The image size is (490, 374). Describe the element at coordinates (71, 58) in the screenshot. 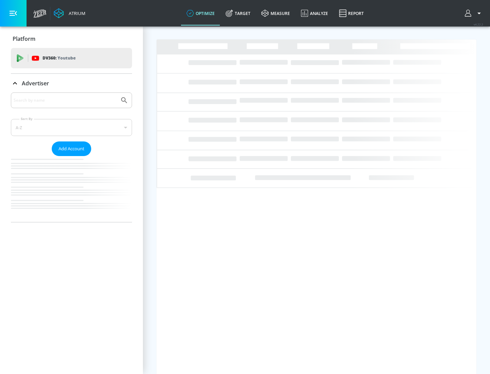

I see `div: DV360: Youtube` at that location.